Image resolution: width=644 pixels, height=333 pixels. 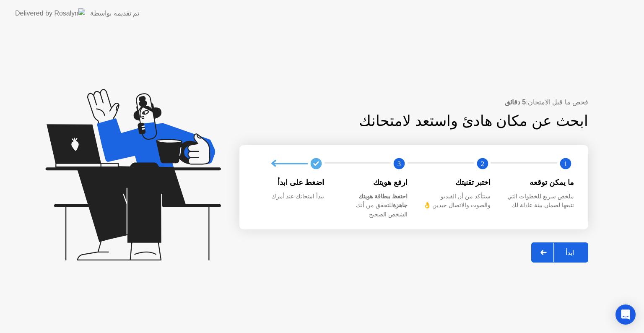 What do you see at coordinates (289, 197) in the screenshot?
I see `div: يبدأ امتحانك عند أمرك` at bounding box center [289, 197].